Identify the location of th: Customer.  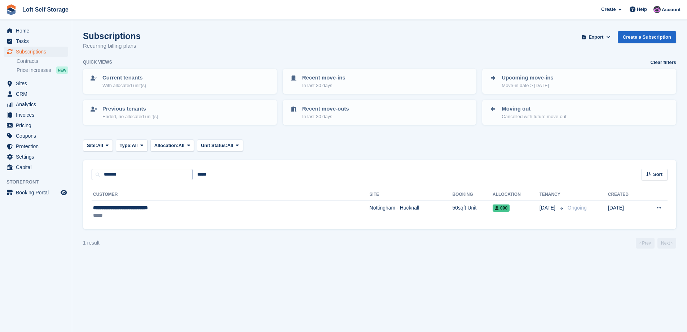
(231, 194).